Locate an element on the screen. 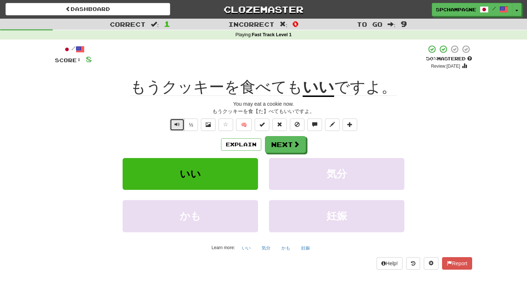 The width and height of the screenshot is (527, 289). div: You may eat a cookie now. is located at coordinates (263, 104).